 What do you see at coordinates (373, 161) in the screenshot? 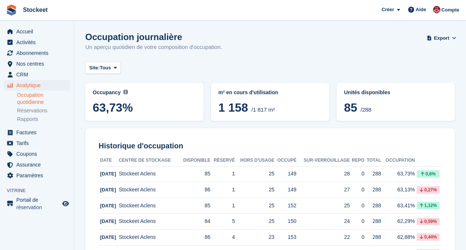
I see `th: Total` at bounding box center [373, 161].